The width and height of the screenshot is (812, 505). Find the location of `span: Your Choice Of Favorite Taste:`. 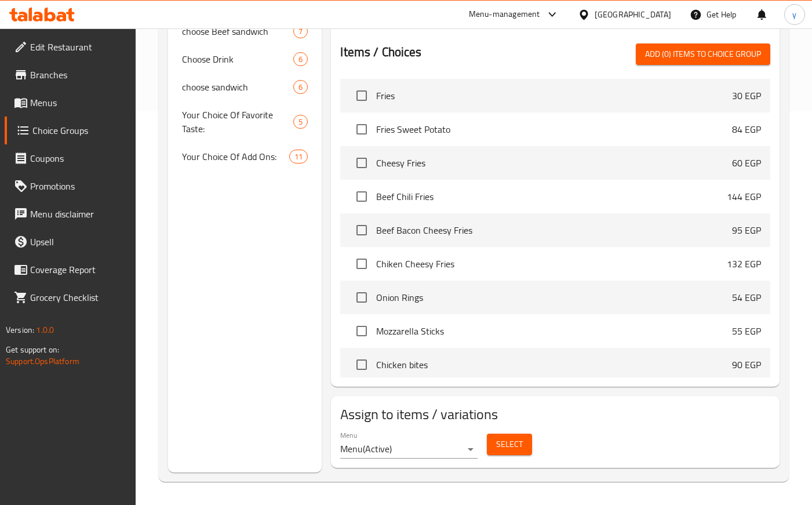

span: Your Choice Of Favorite Taste: is located at coordinates (238, 122).